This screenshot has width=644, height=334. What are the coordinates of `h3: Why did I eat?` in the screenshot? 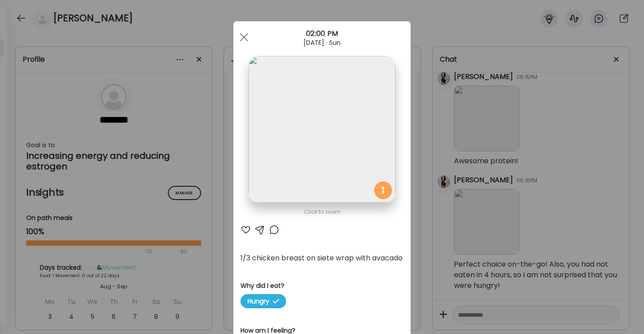 It's located at (322, 286).